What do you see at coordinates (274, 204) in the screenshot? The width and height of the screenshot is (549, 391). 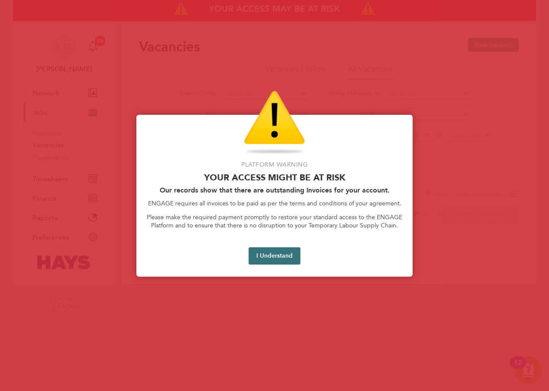 I see `p: ENGAGE requires all invoices to be paid as per the terms and conditions of your agreement.` at bounding box center [274, 204].